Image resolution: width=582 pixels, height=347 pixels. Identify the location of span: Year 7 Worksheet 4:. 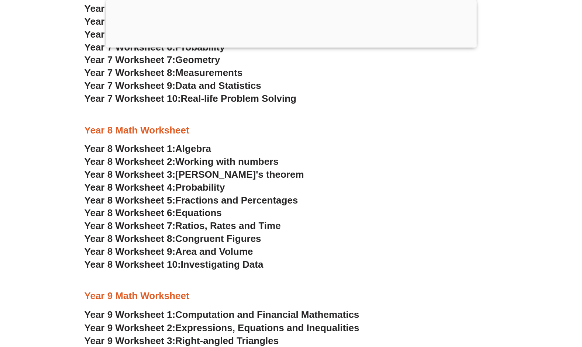
(130, 21).